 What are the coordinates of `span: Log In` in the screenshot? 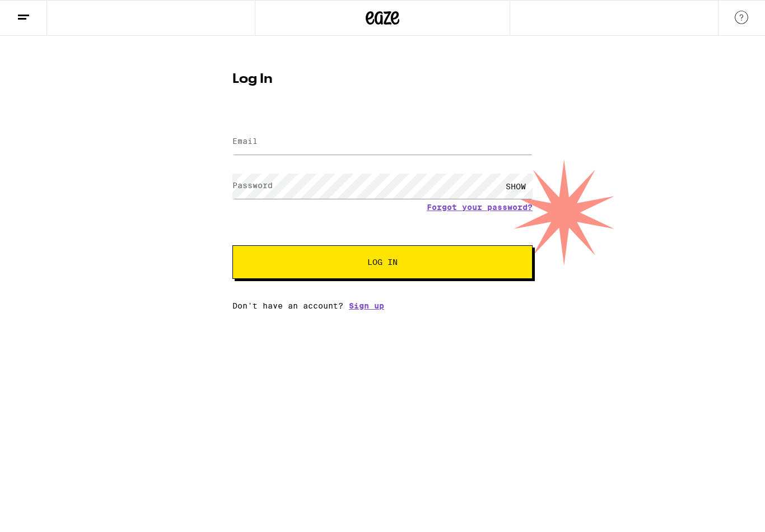 It's located at (382, 262).